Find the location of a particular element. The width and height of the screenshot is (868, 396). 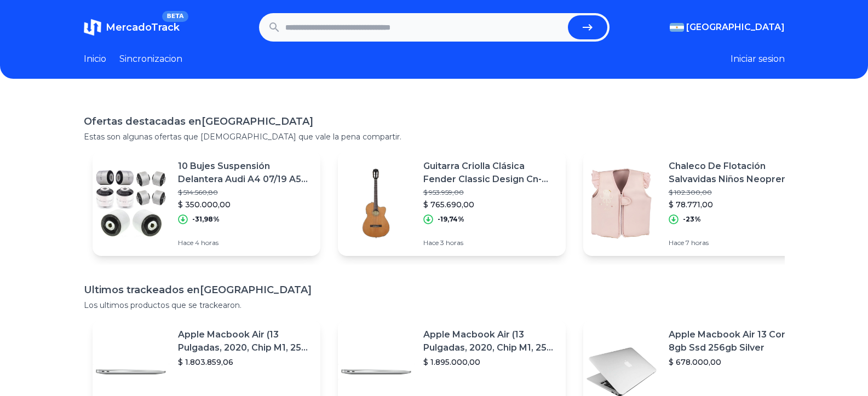

p: $ 78.771,00 is located at coordinates (735, 205).